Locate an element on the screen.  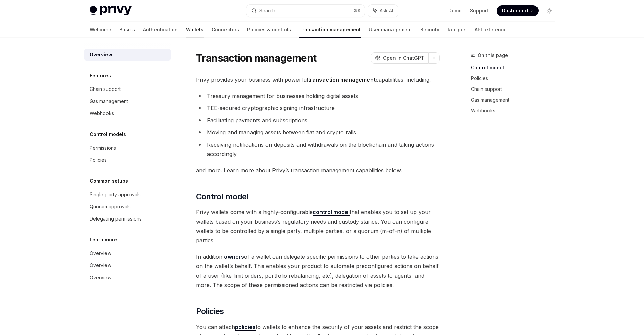
a: Dashboard is located at coordinates (518, 11).